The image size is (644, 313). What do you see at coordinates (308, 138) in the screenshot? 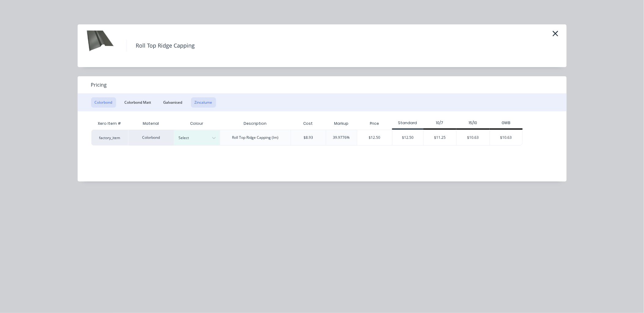
I see `div: $8.93` at bounding box center [308, 138].